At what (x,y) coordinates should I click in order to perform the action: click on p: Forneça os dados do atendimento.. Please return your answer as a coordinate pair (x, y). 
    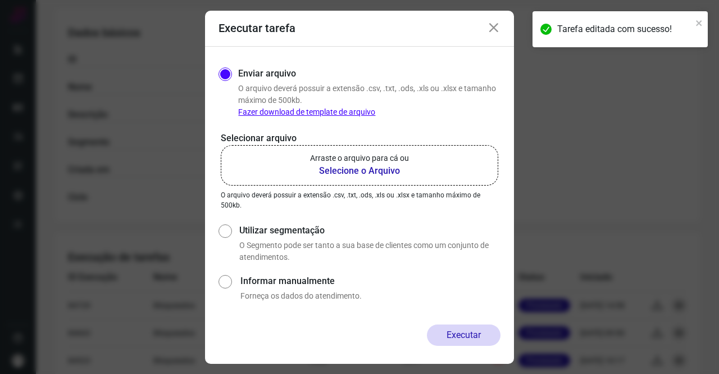
    Looking at the image, I should click on (370, 296).